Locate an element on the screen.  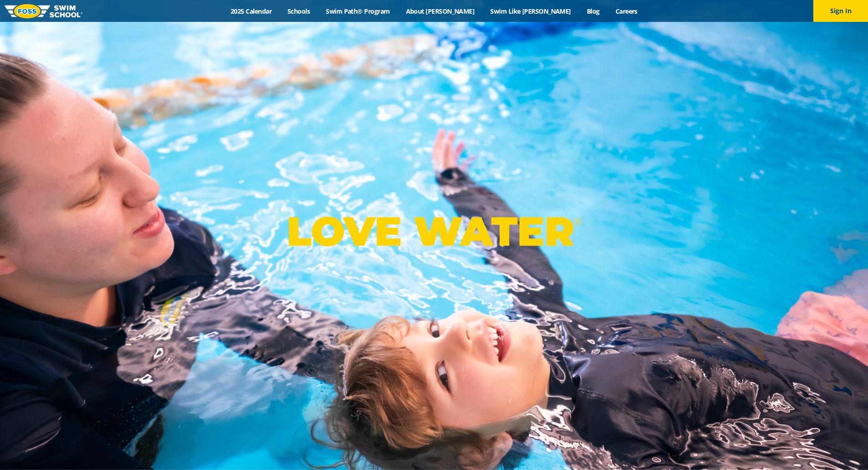
img: FOSS Swim School Logo is located at coordinates (43, 11).